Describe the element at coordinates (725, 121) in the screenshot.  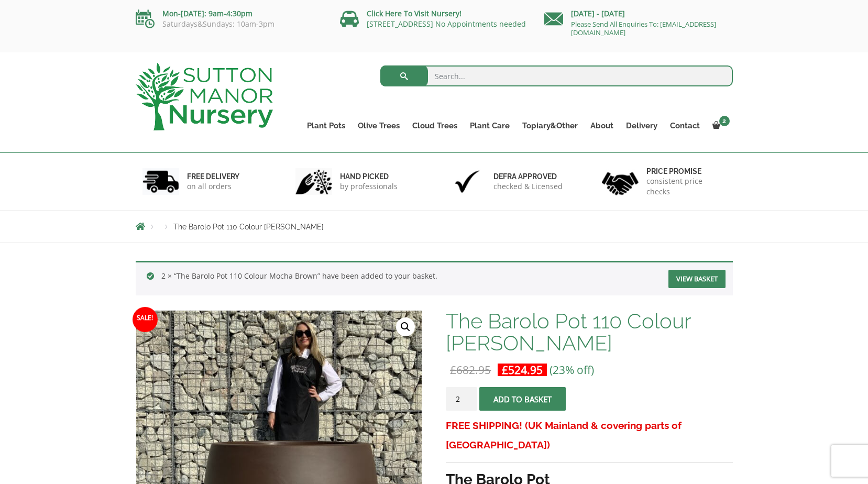
I see `span: 2` at that location.